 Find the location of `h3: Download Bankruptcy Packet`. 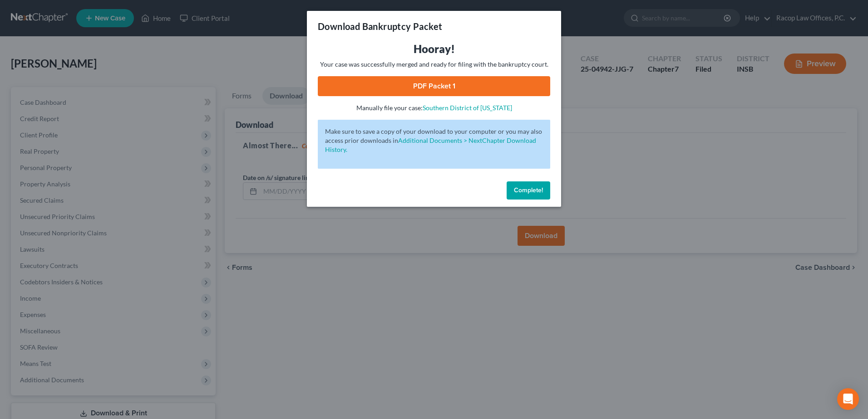

h3: Download Bankruptcy Packet is located at coordinates (380, 26).